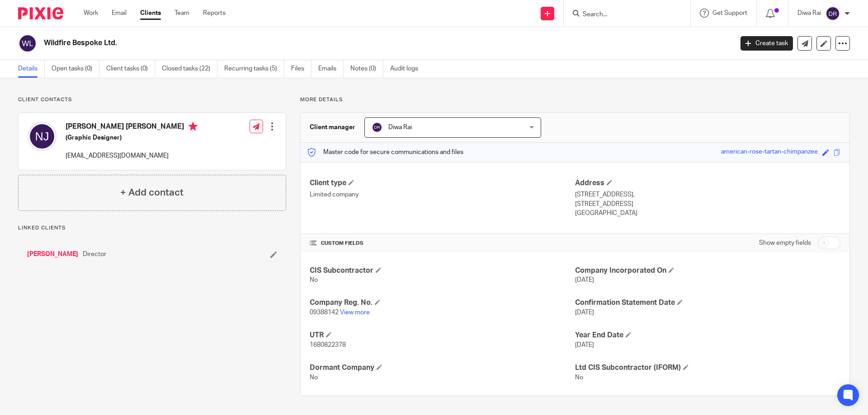 The width and height of the screenshot is (868, 415). I want to click on h4: CUSTOM FIELDS, so click(442, 244).